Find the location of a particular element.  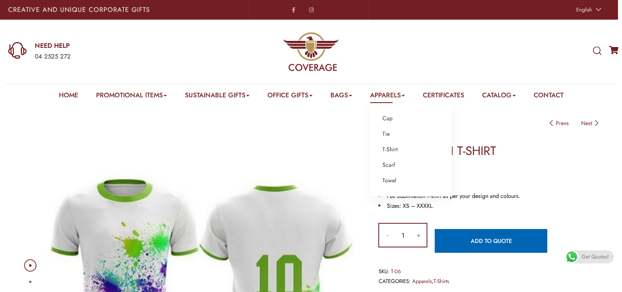

a: Add to quote is located at coordinates (490, 241).